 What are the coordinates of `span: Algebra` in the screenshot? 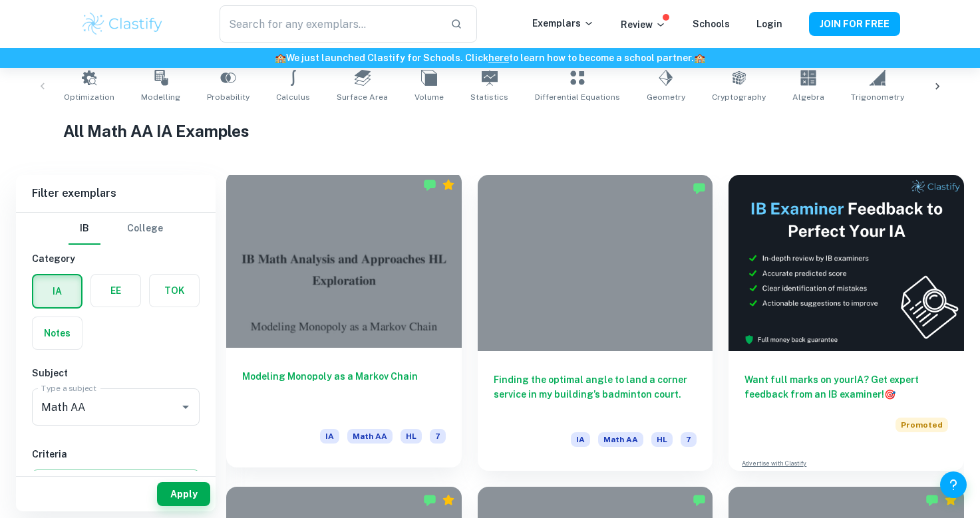 It's located at (808, 97).